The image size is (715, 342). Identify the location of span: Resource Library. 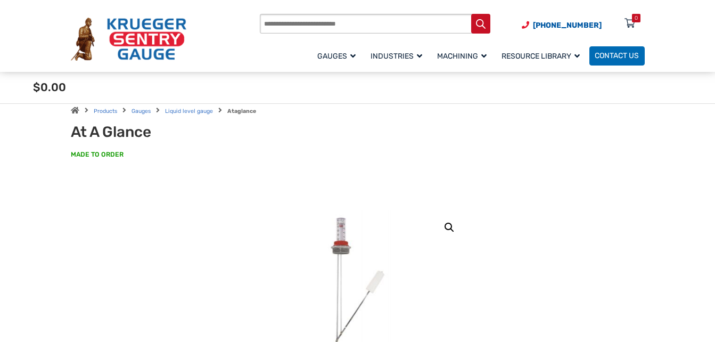
(541, 56).